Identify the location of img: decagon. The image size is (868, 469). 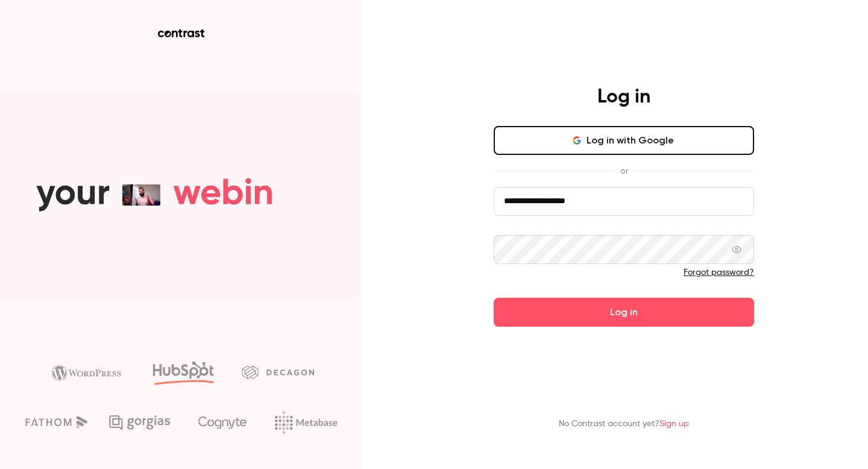
(278, 372).